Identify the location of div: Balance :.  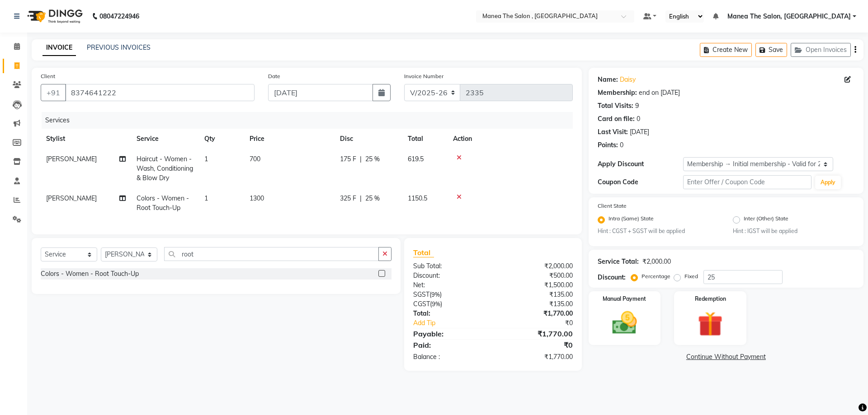
(449, 356).